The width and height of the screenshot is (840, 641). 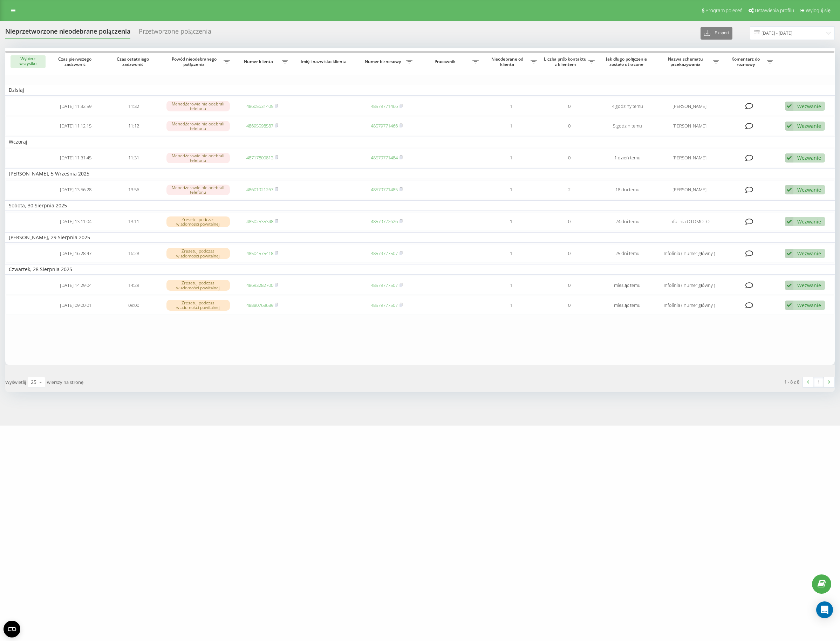 What do you see at coordinates (260, 158) in the screenshot?
I see `a: 48717800813` at bounding box center [260, 158].